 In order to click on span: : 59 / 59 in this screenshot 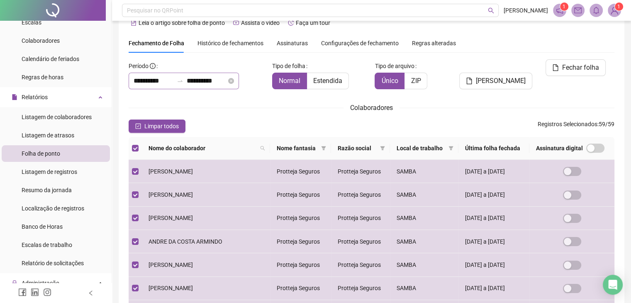, I will do `click(576, 126)`.